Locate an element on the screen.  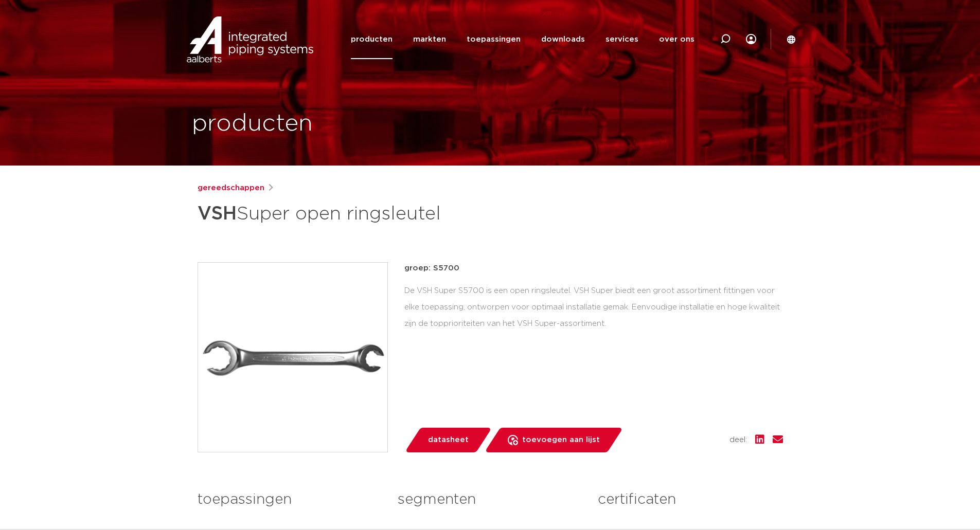
a: toepassingen is located at coordinates (493, 39).